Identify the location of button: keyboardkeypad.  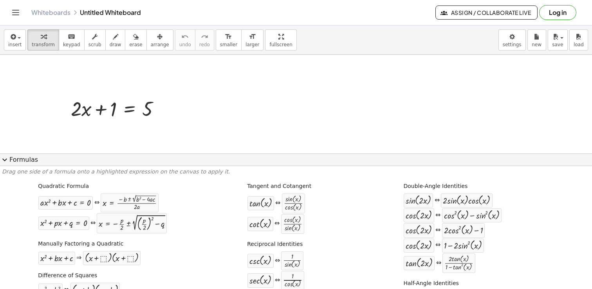
(72, 40).